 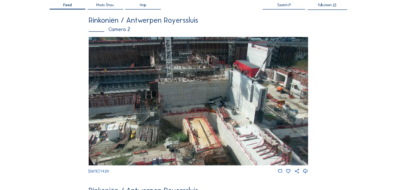 I want to click on img: Image, so click(x=199, y=101).